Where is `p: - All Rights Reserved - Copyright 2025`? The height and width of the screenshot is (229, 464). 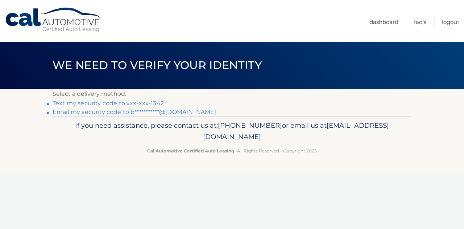 p: - All Rights Reserved - Copyright 2025 is located at coordinates (232, 151).